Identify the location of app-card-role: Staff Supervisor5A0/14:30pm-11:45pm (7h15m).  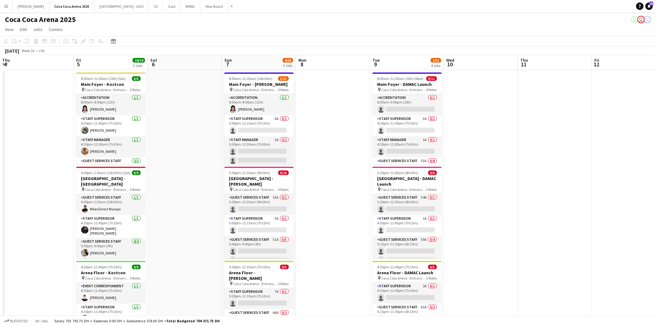
(407, 126).